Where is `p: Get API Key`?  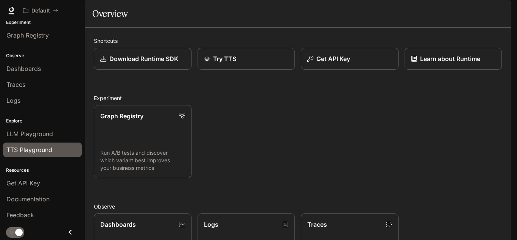
p: Get API Key is located at coordinates (333, 59).